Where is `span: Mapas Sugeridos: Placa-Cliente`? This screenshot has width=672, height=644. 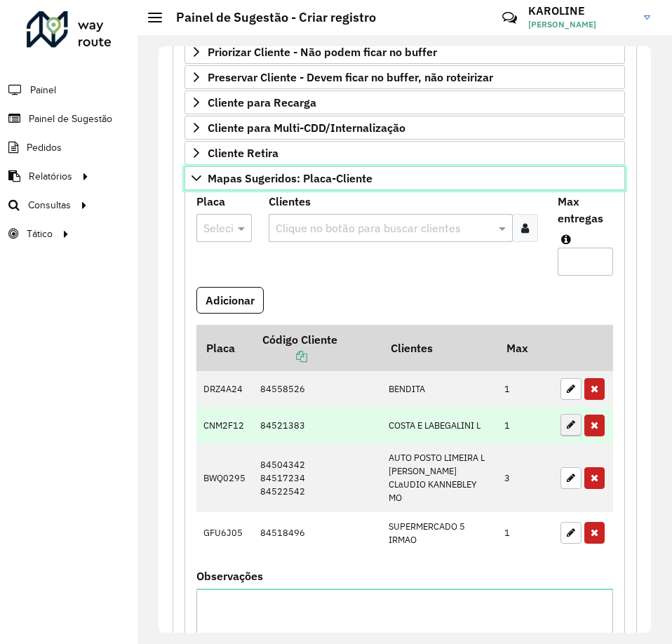
span: Mapas Sugeridos: Placa-Cliente is located at coordinates (290, 178).